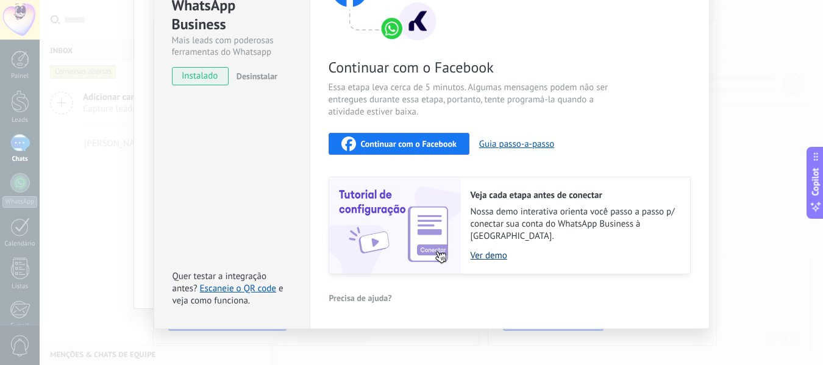 Image resolution: width=823 pixels, height=365 pixels. What do you see at coordinates (257, 76) in the screenshot?
I see `span: Desinstalar` at bounding box center [257, 76].